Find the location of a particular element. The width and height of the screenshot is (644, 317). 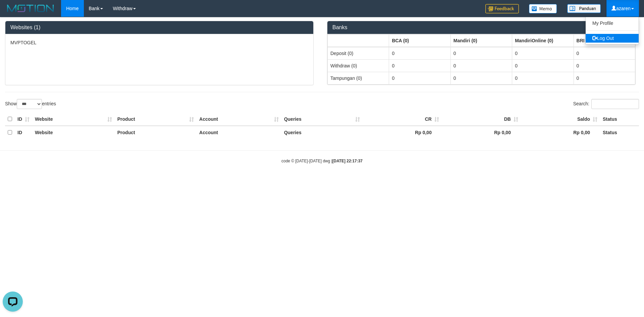

button: Open LiveChat chat widget is located at coordinates (12, 12).